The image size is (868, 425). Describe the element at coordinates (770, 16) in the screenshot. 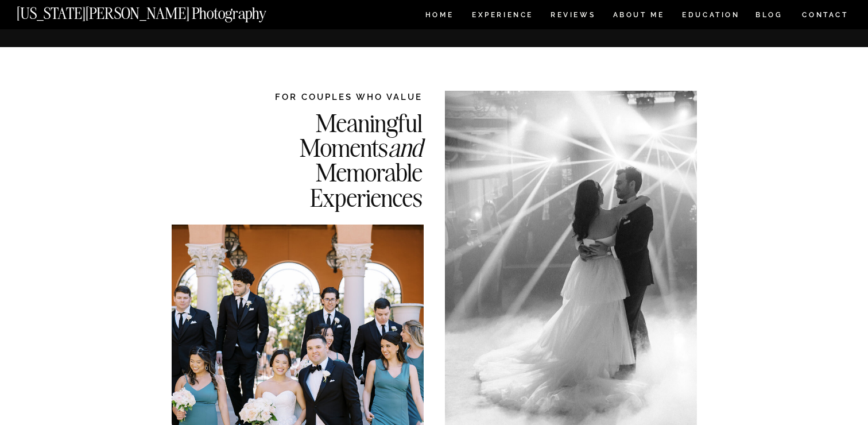

I see `nav: BLOG` at that location.